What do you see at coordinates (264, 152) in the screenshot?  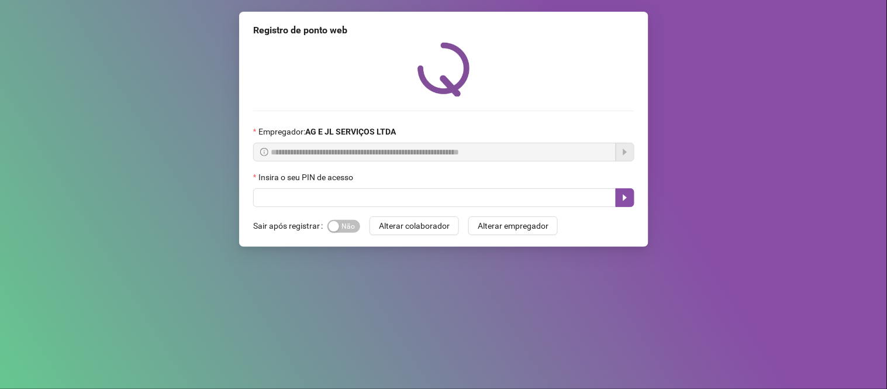 I see `span: info-circle` at bounding box center [264, 152].